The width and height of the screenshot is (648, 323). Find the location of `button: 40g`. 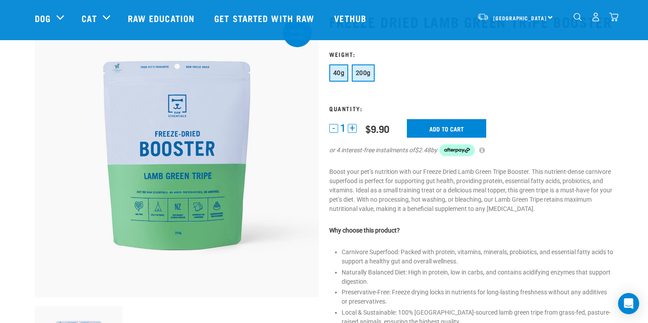

button: 40g is located at coordinates (339, 73).